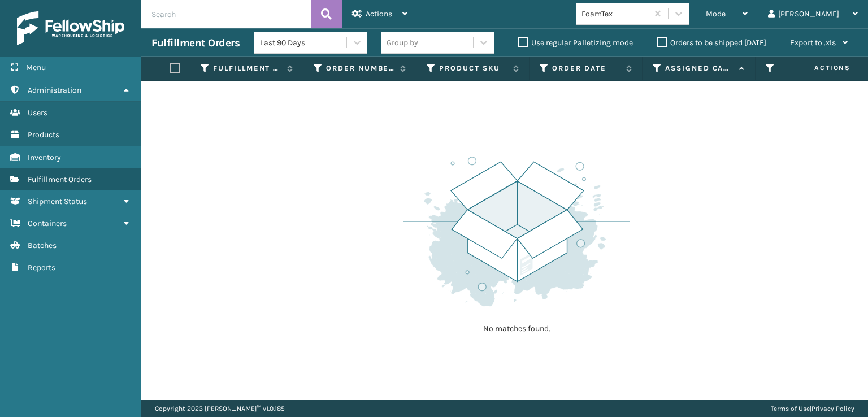 This screenshot has width=868, height=417. I want to click on span: Inventory, so click(44, 157).